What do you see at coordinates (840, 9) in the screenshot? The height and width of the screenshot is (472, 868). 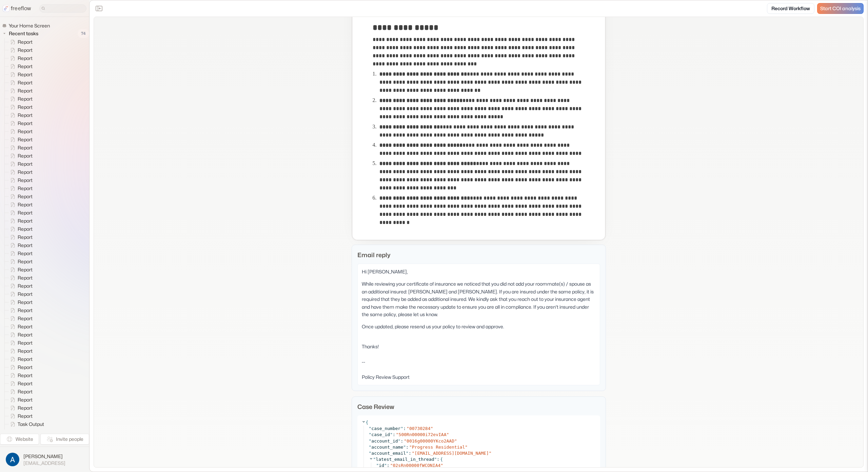 I see `span: Start COI analysis` at bounding box center [840, 9].